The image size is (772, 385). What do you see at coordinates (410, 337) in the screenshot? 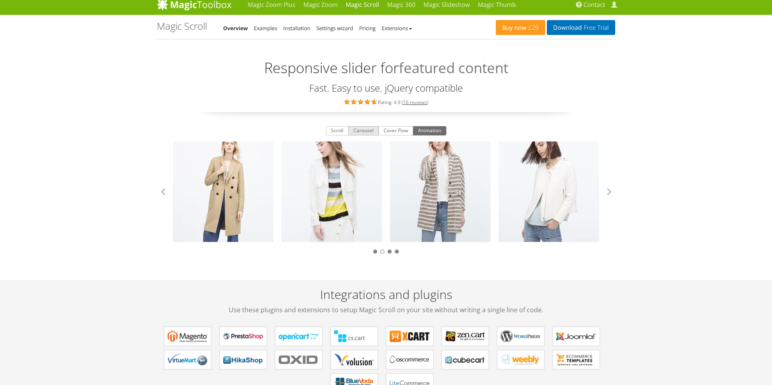
I see `b: Magic Scroll for X-Cart` at bounding box center [410, 337].